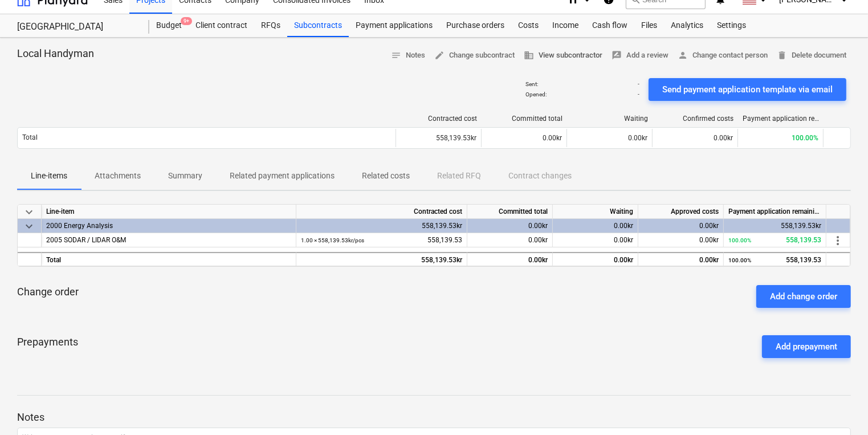 This screenshot has height=435, width=868. I want to click on div: 2005 SODAR / LIDAR O&M, so click(168, 240).